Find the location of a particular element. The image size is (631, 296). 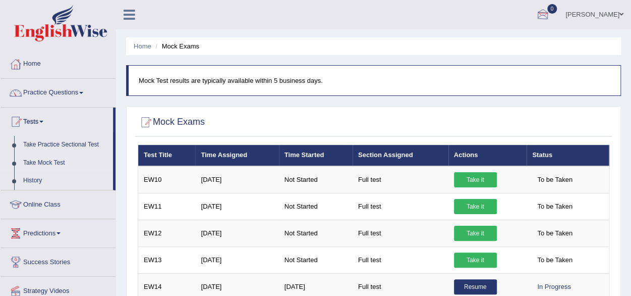

td: EW12 is located at coordinates (167, 233).